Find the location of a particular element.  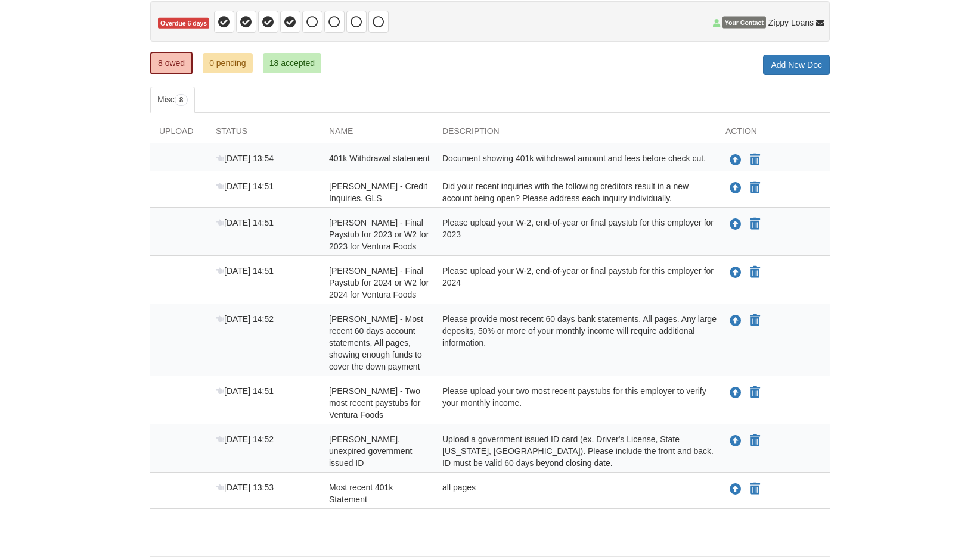

span: 401k Withdrawal statement is located at coordinates (379, 158).